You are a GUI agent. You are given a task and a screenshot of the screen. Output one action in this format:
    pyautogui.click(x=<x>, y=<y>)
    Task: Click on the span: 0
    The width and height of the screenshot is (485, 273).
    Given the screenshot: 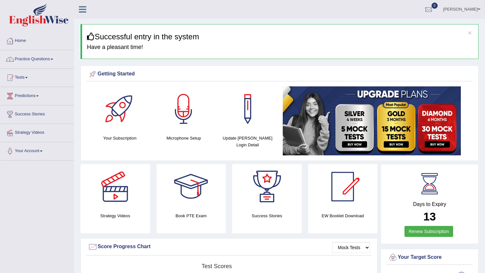 What is the action you would take?
    pyautogui.click(x=435, y=5)
    